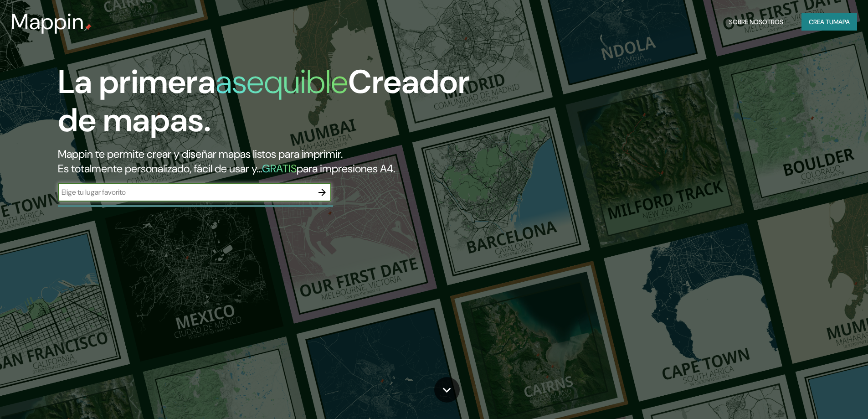  I want to click on font: Crea tu, so click(821, 22).